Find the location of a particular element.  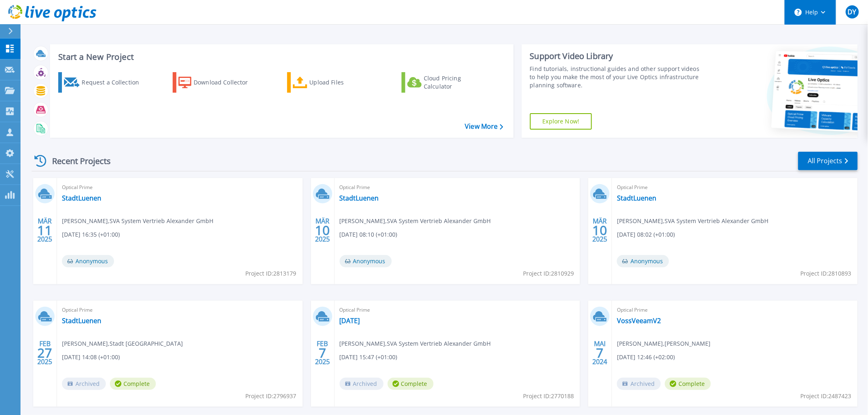

div: Support Video Library is located at coordinates (616, 56).